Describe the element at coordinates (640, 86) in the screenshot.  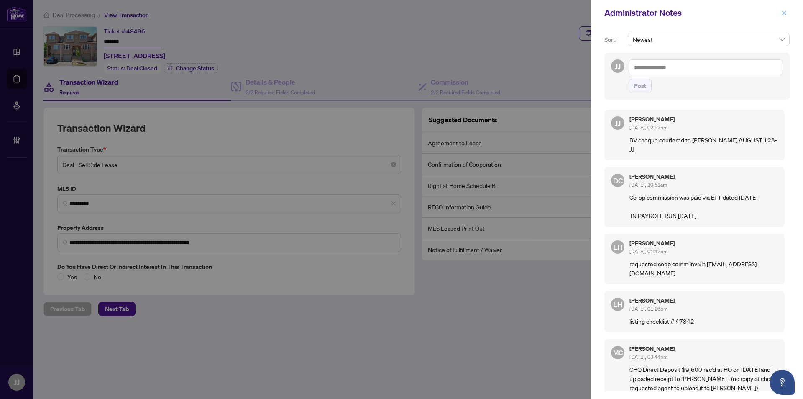
I see `button: Post` at that location.